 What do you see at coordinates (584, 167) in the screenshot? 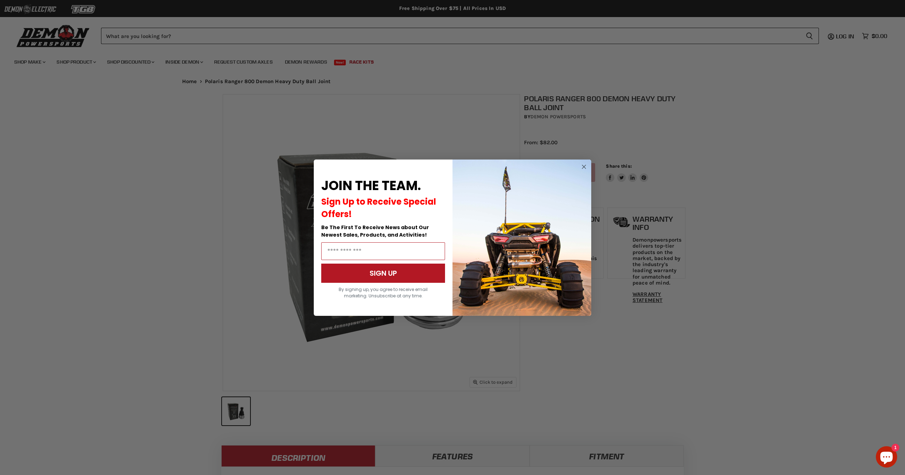
I see `button: Close dialog` at bounding box center [584, 167].